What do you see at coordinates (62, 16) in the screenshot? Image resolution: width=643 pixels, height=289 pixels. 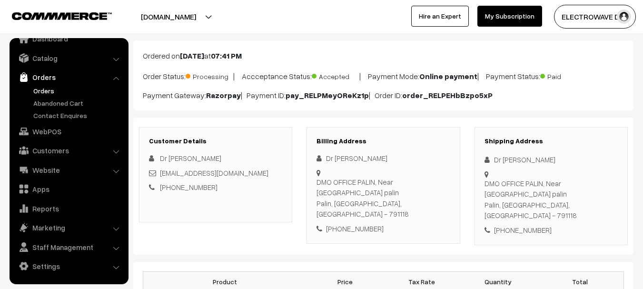 I see `img: COMMMERCE` at bounding box center [62, 16].